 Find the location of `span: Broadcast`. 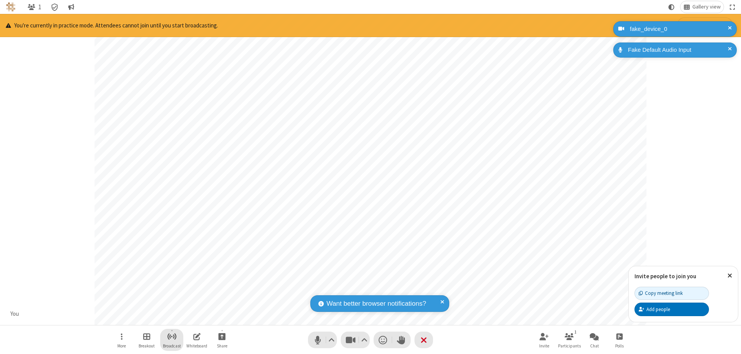

span: Broadcast is located at coordinates (172, 345).